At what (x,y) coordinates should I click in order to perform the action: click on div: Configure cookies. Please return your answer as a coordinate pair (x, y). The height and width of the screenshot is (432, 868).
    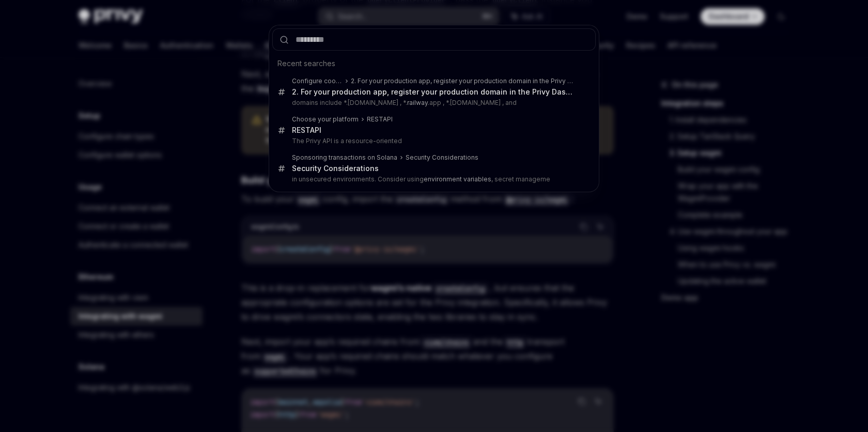
    Looking at the image, I should click on (318, 81).